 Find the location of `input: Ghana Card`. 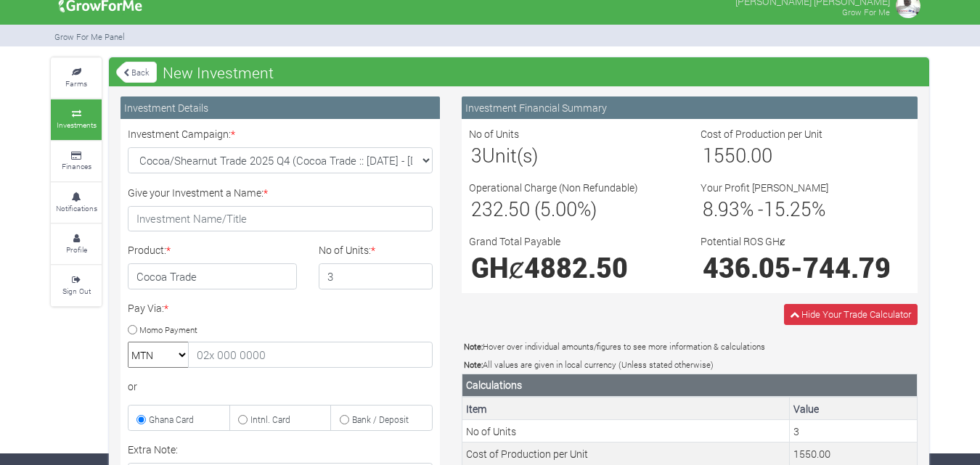

input: Ghana Card is located at coordinates (141, 420).